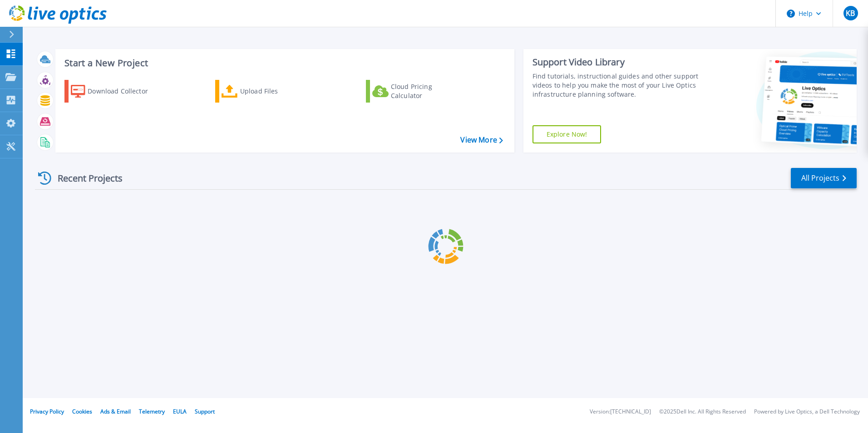 The width and height of the screenshot is (868, 433). Describe the element at coordinates (152, 412) in the screenshot. I see `a: Telemetry` at that location.